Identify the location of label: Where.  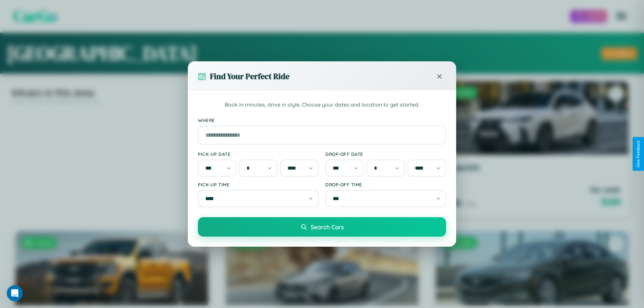
(322, 120).